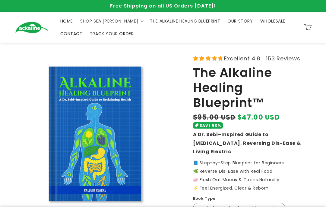 Image resolution: width=326 pixels, height=207 pixels. I want to click on a: OUR STORY, so click(240, 21).